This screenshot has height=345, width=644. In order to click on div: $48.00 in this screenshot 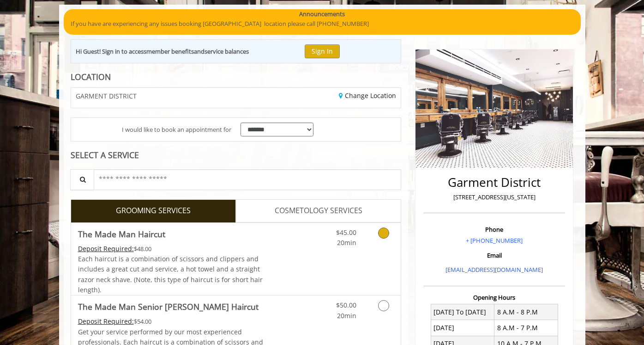, I will do `click(171, 249)`.